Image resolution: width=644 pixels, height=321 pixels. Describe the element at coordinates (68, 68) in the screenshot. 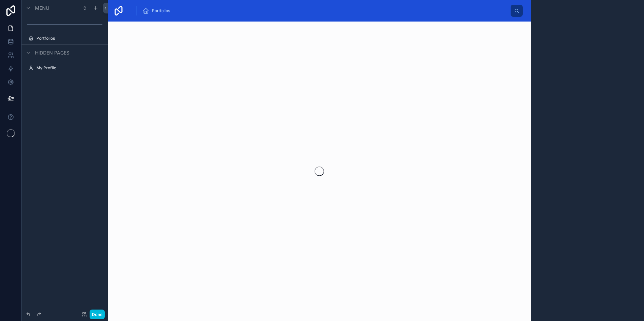

I see `label: My Profile` at that location.